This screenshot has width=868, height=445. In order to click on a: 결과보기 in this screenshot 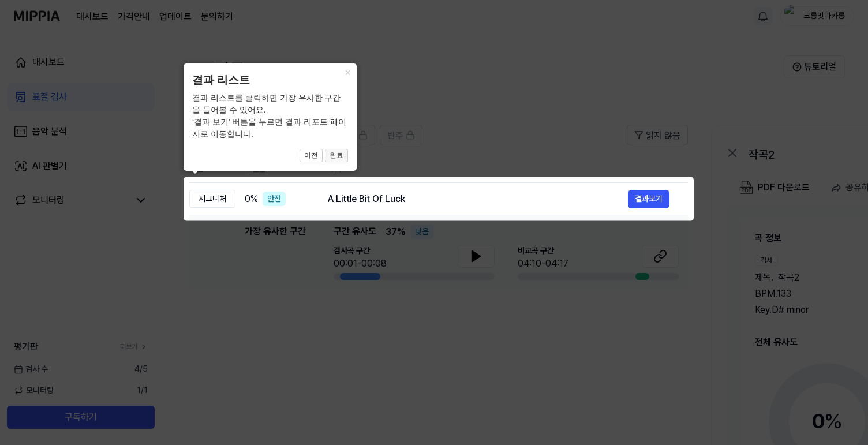, I will do `click(648, 199)`.